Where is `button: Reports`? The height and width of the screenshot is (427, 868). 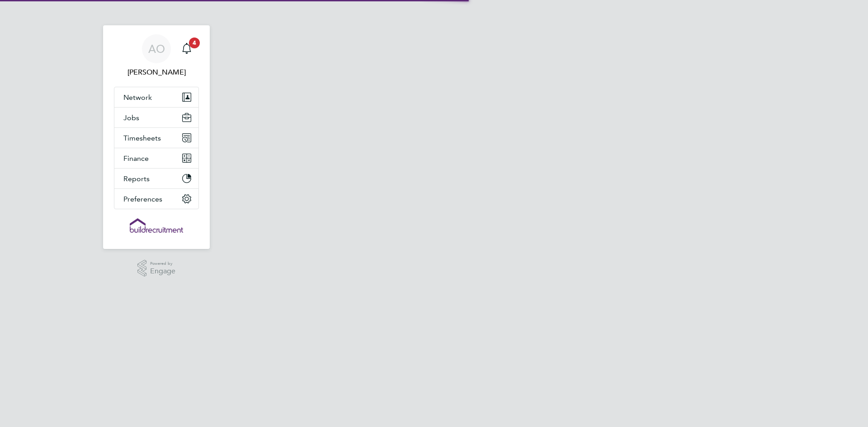
button: Reports is located at coordinates (157, 179).